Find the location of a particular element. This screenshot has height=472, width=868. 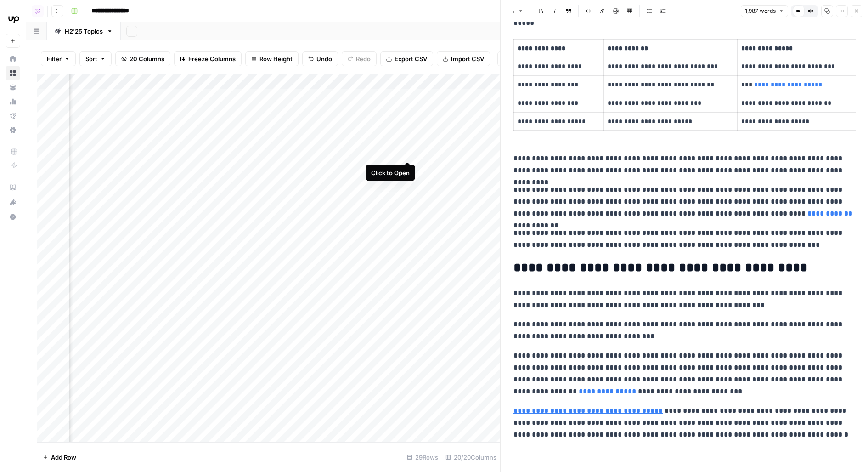

button: Freeze Columns is located at coordinates (207, 59).